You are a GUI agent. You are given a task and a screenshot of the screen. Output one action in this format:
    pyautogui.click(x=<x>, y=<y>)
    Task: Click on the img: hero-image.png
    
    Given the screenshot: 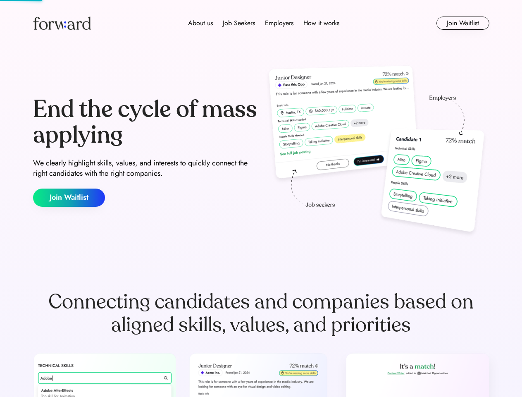 What is the action you would take?
    pyautogui.click(x=377, y=152)
    